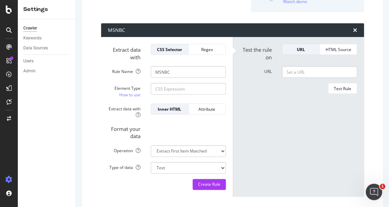 The height and width of the screenshot is (207, 389). I want to click on div: Settings, so click(47, 9).